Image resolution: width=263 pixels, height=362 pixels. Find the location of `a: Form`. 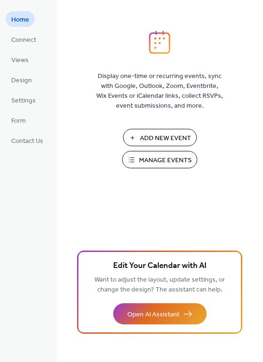

a: Form is located at coordinates (18, 120).